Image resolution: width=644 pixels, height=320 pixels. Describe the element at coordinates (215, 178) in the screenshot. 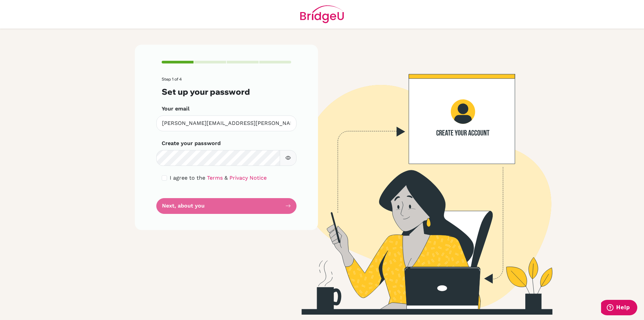

I see `a: Terms` at that location.